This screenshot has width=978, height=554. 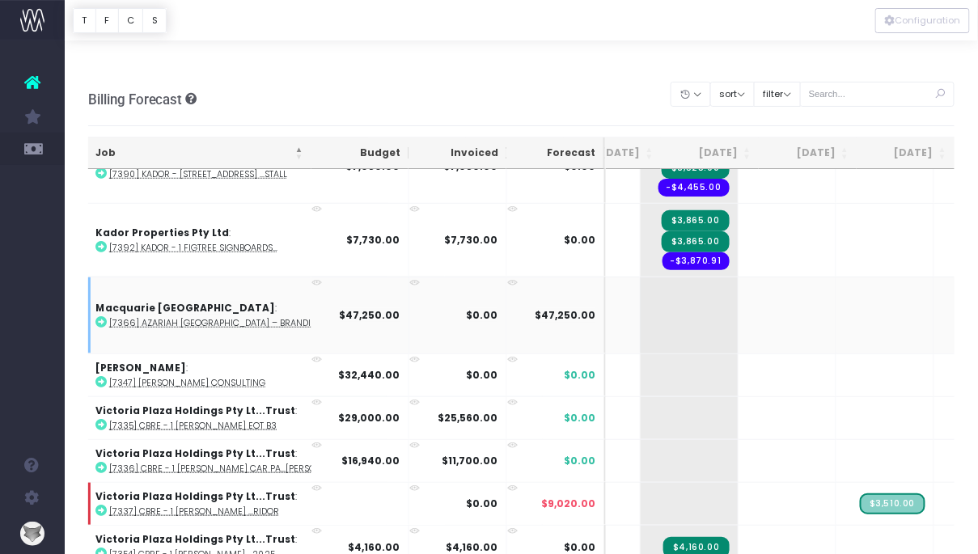 I want to click on abbr: [7336] CBRE - 1 Denison Car Park Columns and Level Signage, so click(x=233, y=468).